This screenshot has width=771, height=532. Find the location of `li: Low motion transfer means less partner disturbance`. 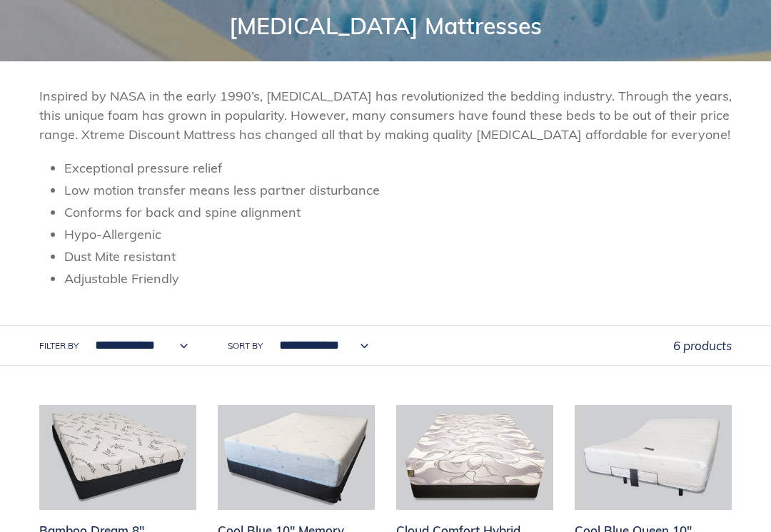

li: Low motion transfer means less partner disturbance is located at coordinates (397, 191).